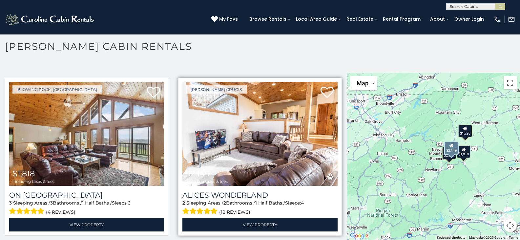 The width and height of the screenshot is (520, 240). Describe the element at coordinates (87, 195) in the screenshot. I see `h3: On Golden Ridge` at that location.